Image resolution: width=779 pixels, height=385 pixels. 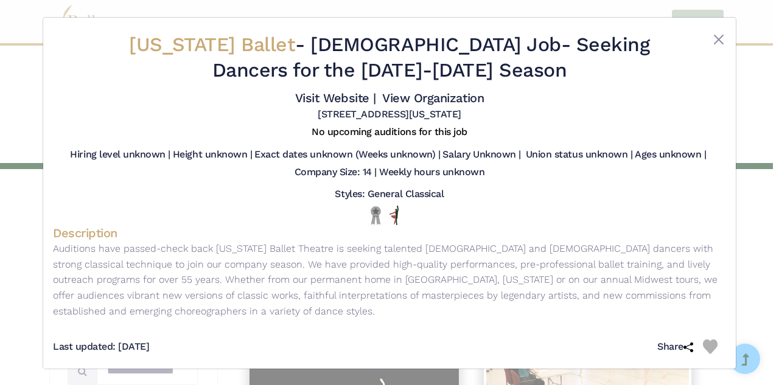 What do you see at coordinates (389, 132) in the screenshot?
I see `h5: No upcoming auditions for this job` at bounding box center [389, 132].